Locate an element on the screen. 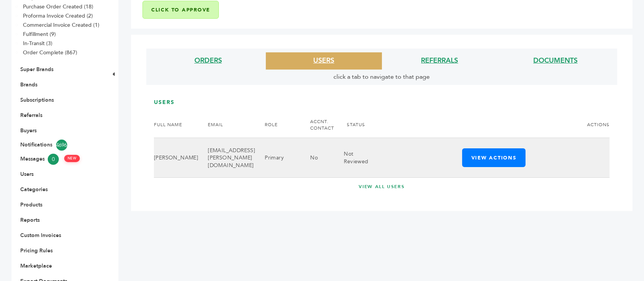 The width and height of the screenshot is (644, 281). a: ORDERS is located at coordinates (208, 61).